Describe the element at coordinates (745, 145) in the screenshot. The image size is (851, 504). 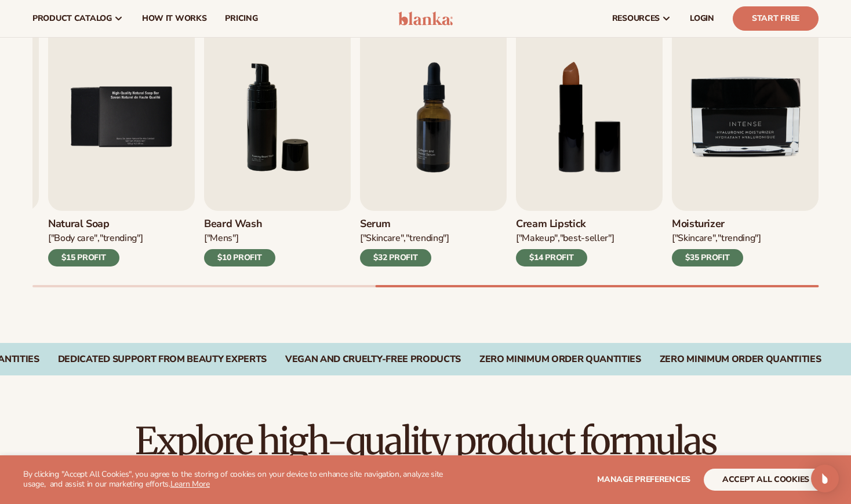
I see `a: 9 / 9` at that location.